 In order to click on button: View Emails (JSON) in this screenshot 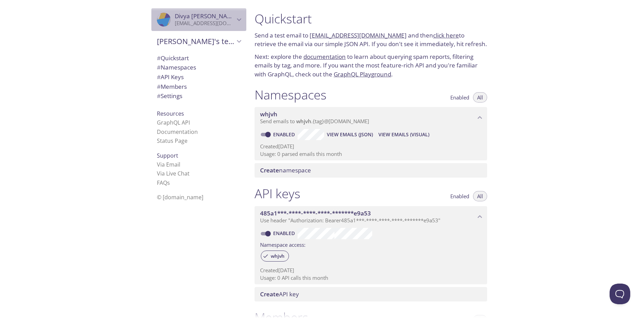, I will do `click(350, 134)`.